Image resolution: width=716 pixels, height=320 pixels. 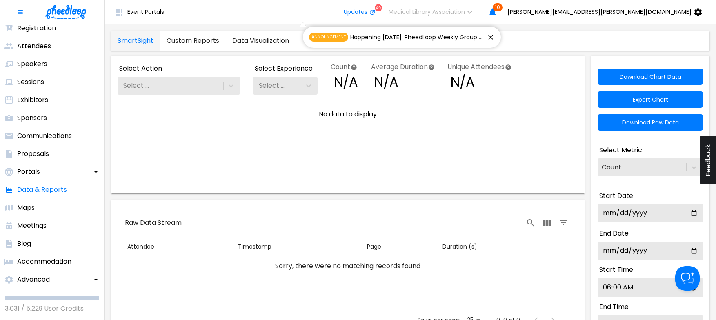 I want to click on button: Search, so click(x=531, y=223).